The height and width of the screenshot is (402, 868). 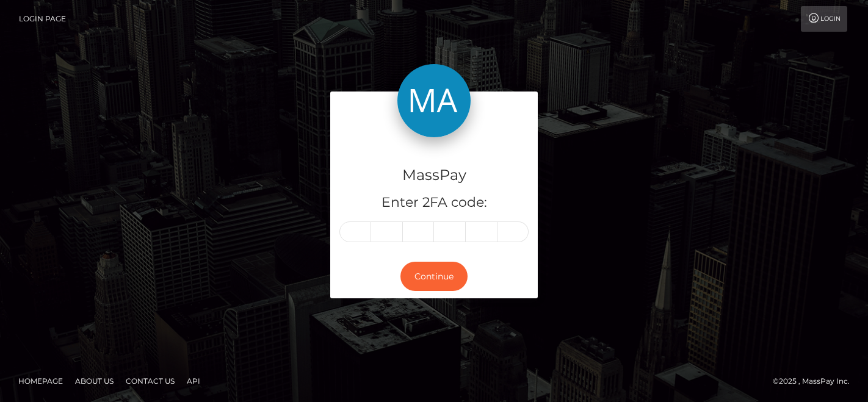 I want to click on a: Login Page, so click(x=43, y=19).